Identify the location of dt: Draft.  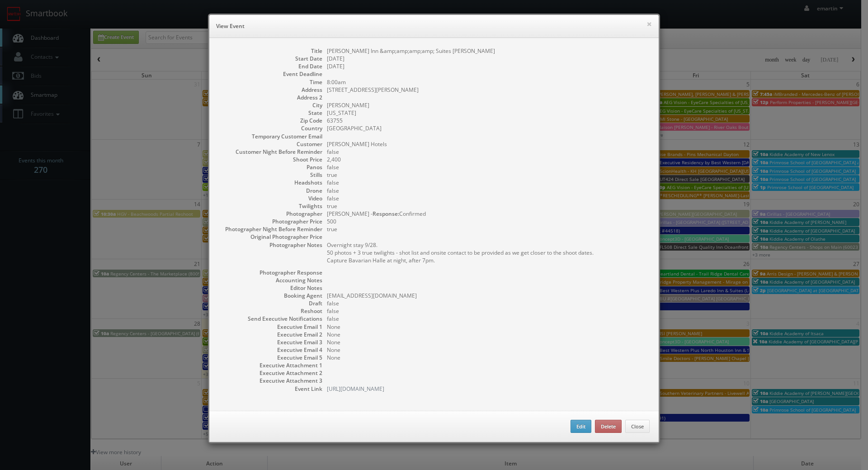
(270, 303).